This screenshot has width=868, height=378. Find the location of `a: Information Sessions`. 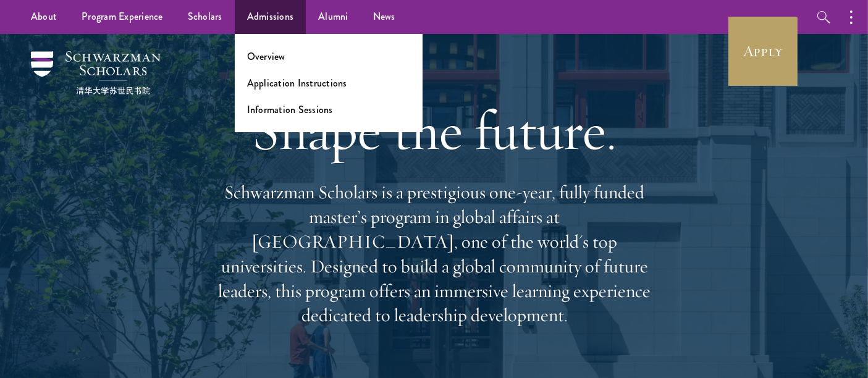

a: Information Sessions is located at coordinates (289, 110).